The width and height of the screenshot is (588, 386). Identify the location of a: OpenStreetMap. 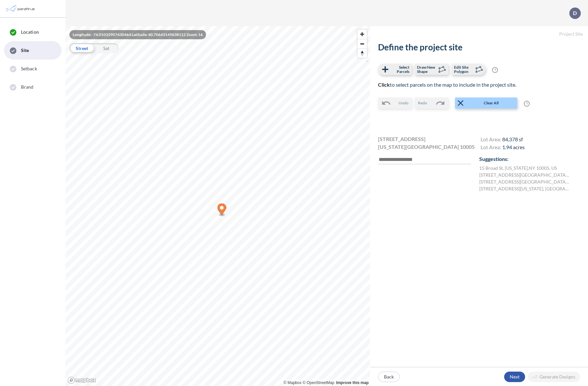
(318, 383).